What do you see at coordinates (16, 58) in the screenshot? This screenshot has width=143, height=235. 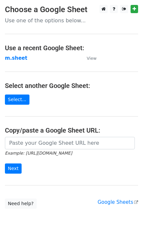 I see `strong: m.sheet` at bounding box center [16, 58].